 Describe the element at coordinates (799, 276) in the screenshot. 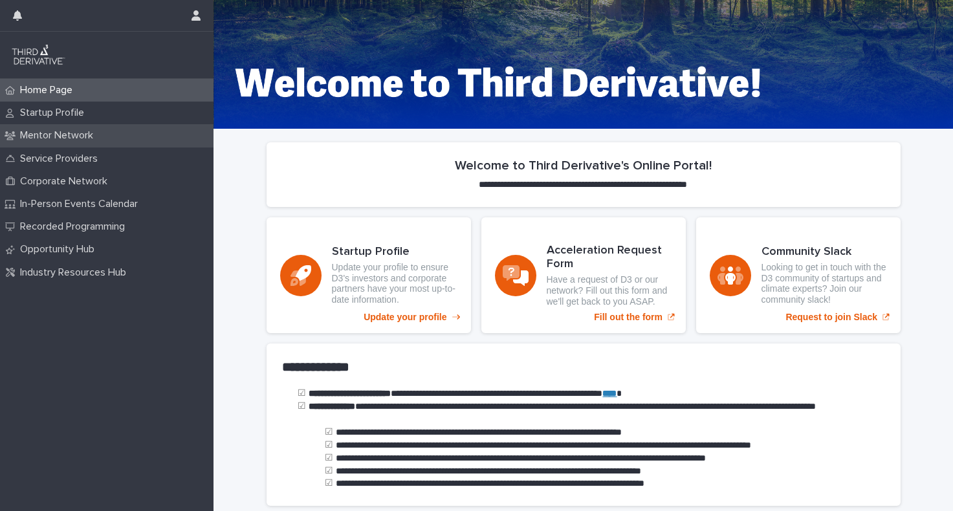

I see `a: Request to join Slack` at that location.